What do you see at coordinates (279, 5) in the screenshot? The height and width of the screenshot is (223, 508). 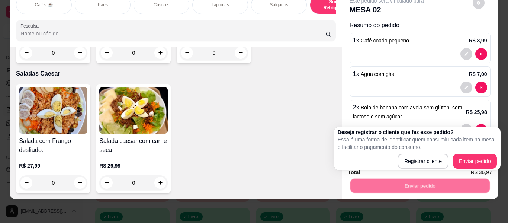 I see `p: Salgados` at bounding box center [279, 5].